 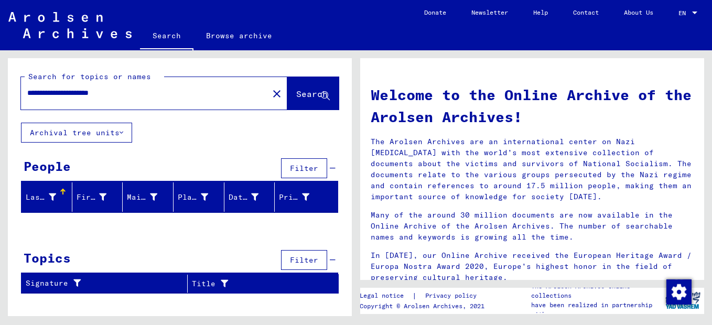 I want to click on mat-header-cell: Last Name, so click(x=47, y=197).